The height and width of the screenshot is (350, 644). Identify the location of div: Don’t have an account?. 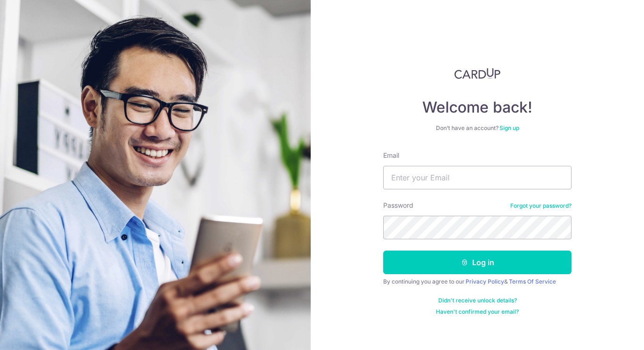
(478, 128).